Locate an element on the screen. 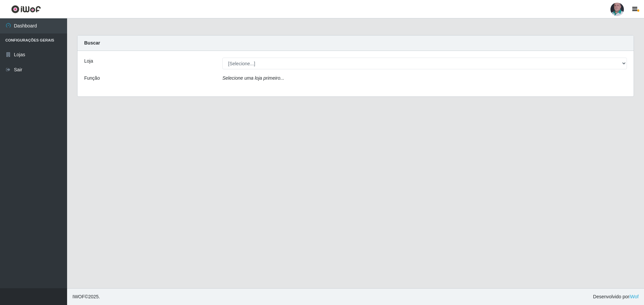 This screenshot has width=644, height=305. img: CoreUI Logo is located at coordinates (26, 9).